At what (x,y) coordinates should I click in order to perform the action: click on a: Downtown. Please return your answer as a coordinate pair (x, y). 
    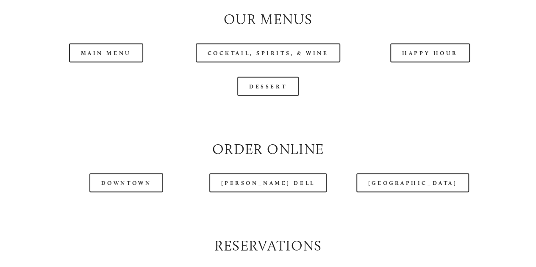
    Looking at the image, I should click on (126, 183).